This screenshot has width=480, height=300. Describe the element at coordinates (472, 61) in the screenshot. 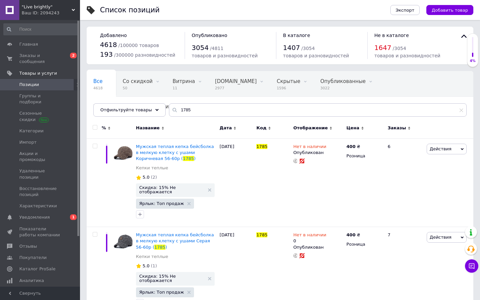

I see `div: 4%` at that location.